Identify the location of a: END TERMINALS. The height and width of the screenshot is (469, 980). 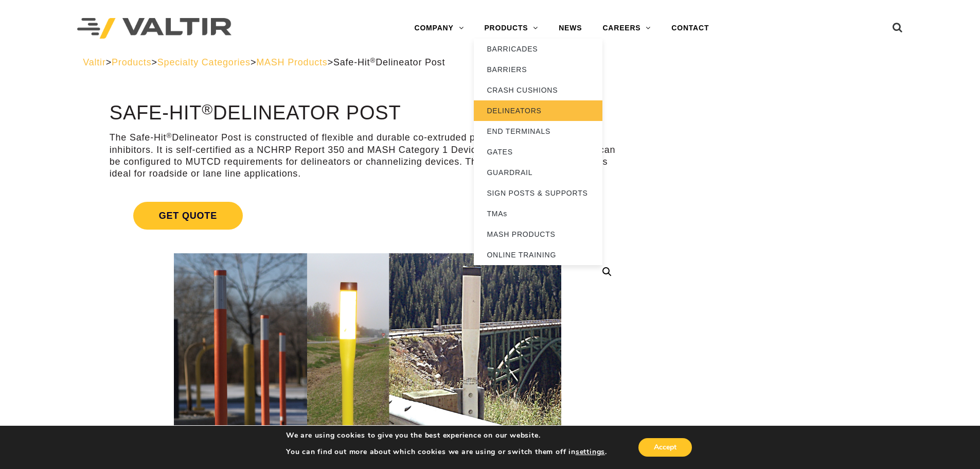
(538, 131).